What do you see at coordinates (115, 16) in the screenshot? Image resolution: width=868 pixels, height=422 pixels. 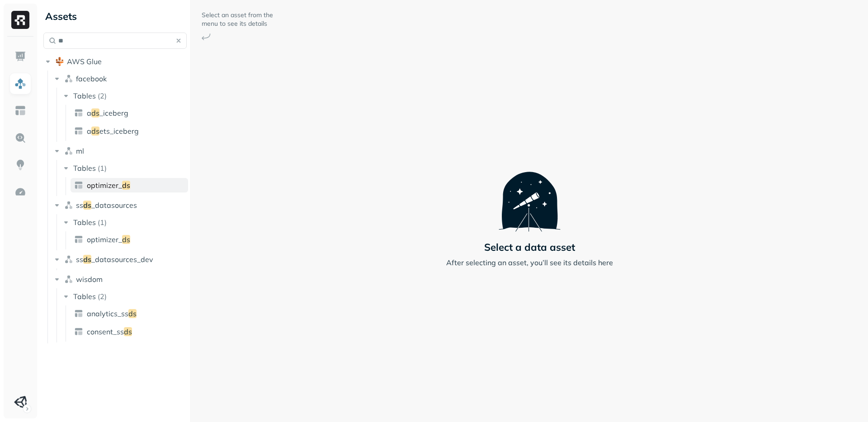 I see `div: Assets` at bounding box center [115, 16].